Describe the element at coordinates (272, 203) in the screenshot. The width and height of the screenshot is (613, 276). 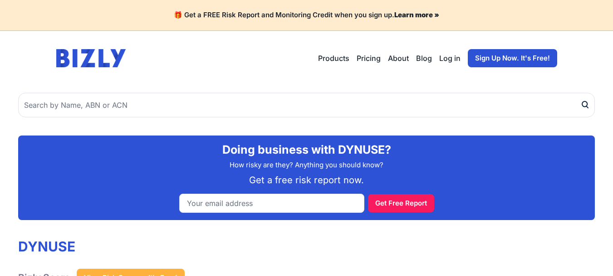
I see `input: Your email address` at that location.